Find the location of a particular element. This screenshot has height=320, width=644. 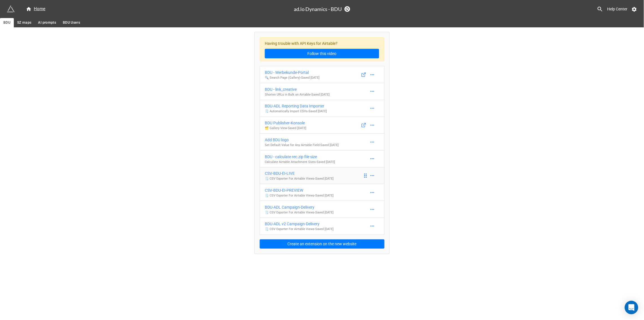

div: Having trouble with API Keys for Airtable? is located at coordinates (322, 49).